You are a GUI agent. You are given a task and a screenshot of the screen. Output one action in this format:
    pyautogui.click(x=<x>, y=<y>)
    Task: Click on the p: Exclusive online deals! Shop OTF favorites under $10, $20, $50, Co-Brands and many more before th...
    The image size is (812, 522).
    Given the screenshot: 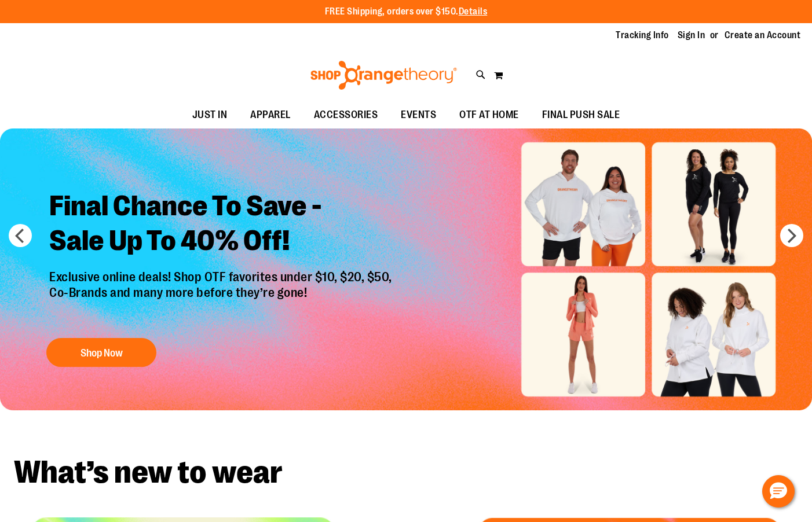 What is the action you would take?
    pyautogui.click(x=222, y=298)
    